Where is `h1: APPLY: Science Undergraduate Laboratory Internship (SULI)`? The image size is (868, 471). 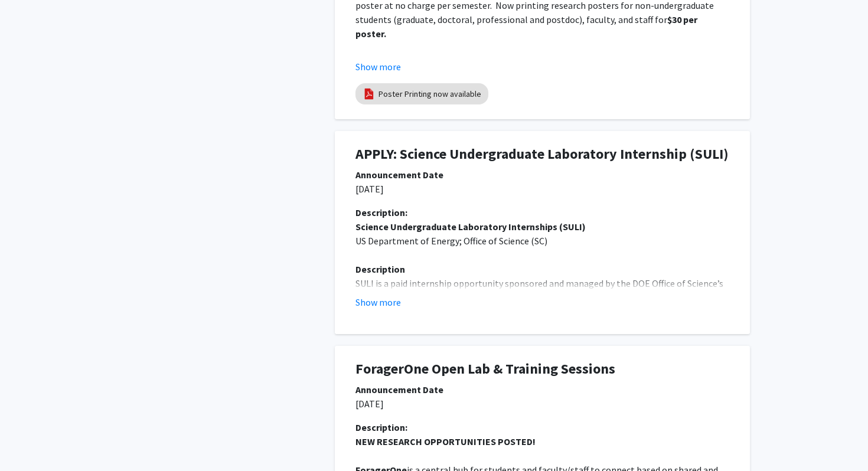 h1: APPLY: Science Undergraduate Laboratory Internship (SULI) is located at coordinates (542, 154).